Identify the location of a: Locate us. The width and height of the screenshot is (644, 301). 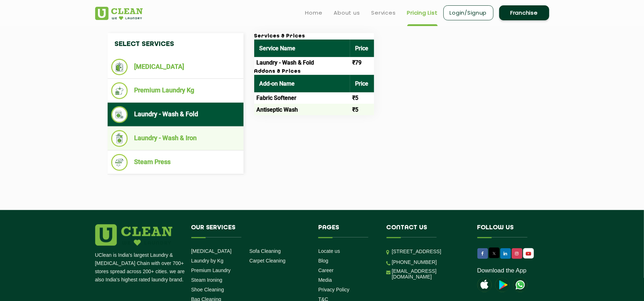
(329, 251).